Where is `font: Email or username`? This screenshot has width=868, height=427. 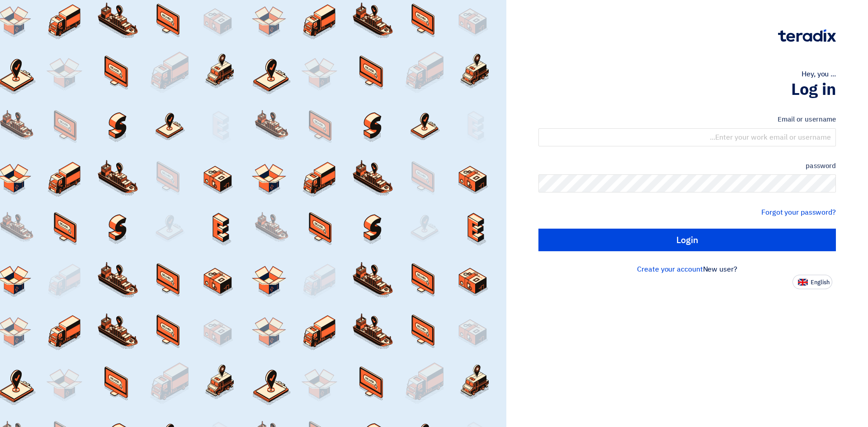 font: Email or username is located at coordinates (807, 119).